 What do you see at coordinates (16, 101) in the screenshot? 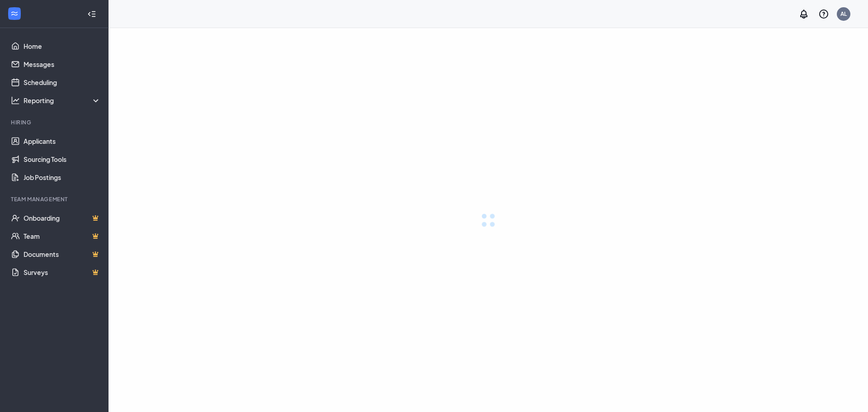
I see `svg: Analysis` at bounding box center [16, 101].